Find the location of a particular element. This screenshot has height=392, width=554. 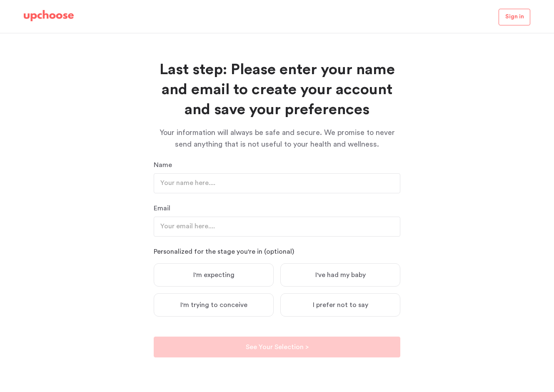

p: See Your Selection > is located at coordinates (277, 347).